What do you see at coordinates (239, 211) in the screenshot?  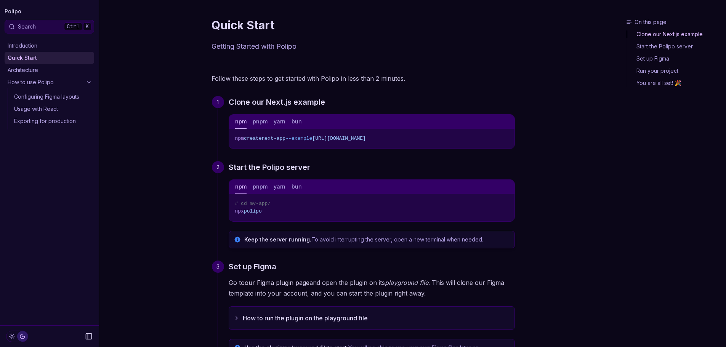 I see `span: npx` at bounding box center [239, 211].